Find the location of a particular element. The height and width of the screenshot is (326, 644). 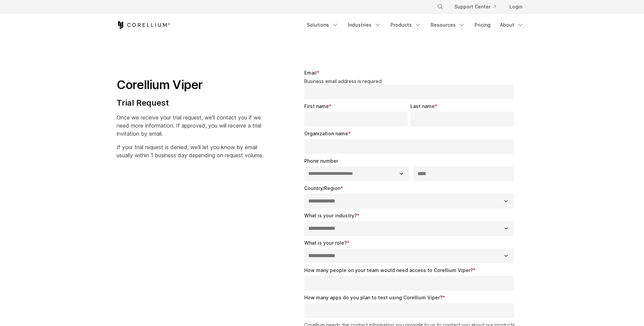

span: How many people on your team would need access to Corellium Viper? is located at coordinates (388, 270).